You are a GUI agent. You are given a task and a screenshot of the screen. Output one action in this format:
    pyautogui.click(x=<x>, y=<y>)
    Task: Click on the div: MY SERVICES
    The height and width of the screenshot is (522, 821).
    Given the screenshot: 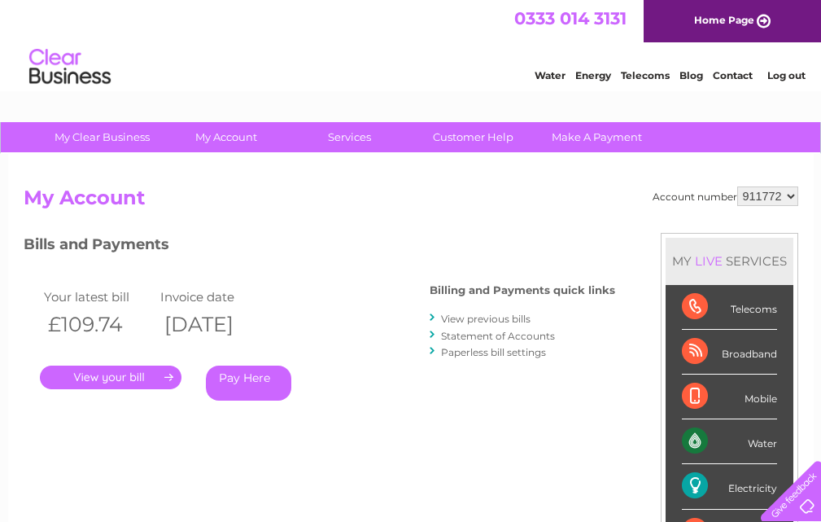 What is the action you would take?
    pyautogui.click(x=729, y=261)
    